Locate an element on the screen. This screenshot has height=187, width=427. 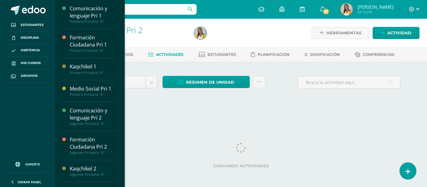
a: Planificación is located at coordinates (270, 55).